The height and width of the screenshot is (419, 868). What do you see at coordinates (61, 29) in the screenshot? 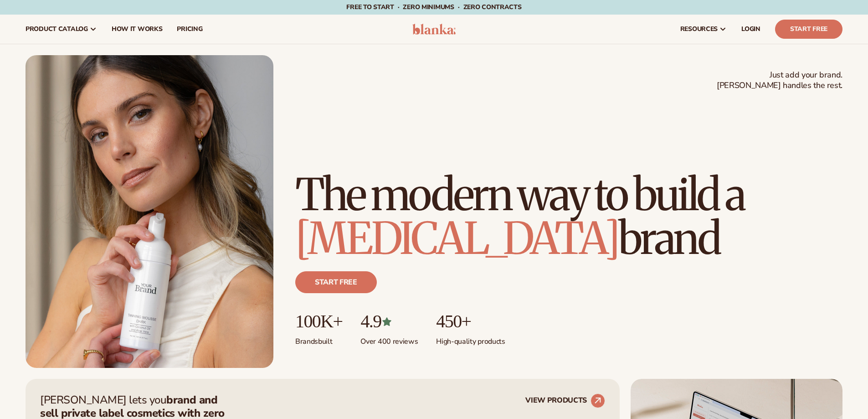
I see `a: product catalog` at bounding box center [61, 29].